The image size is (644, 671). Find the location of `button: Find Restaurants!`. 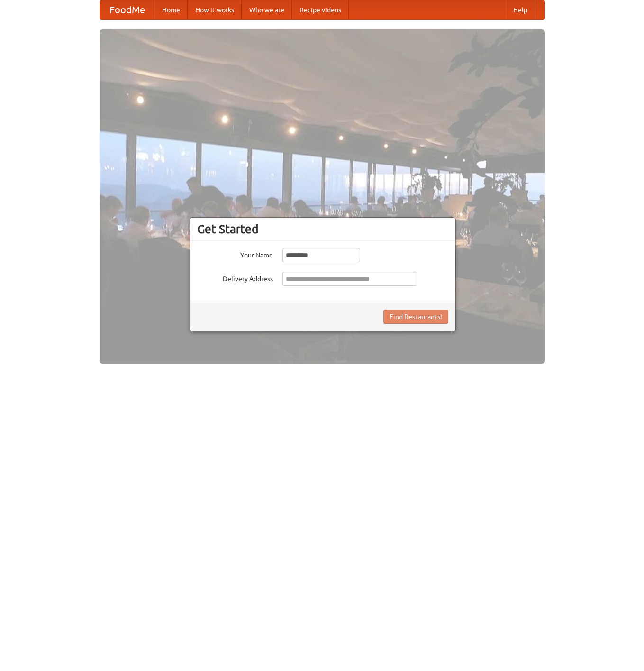

button: Find Restaurants! is located at coordinates (416, 316).